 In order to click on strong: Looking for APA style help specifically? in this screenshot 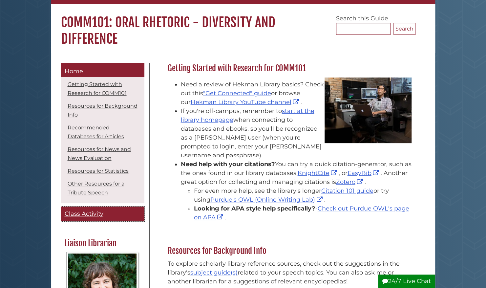, I will do `click(255, 208)`.